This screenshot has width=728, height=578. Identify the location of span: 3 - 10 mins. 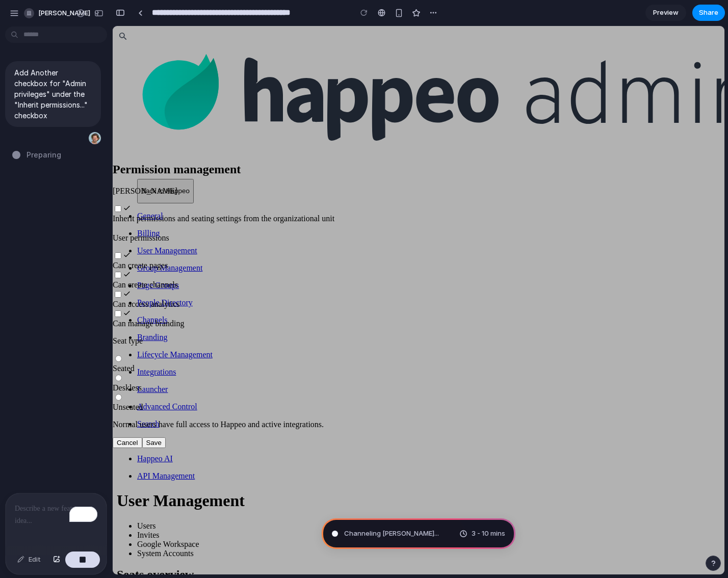
(488, 533).